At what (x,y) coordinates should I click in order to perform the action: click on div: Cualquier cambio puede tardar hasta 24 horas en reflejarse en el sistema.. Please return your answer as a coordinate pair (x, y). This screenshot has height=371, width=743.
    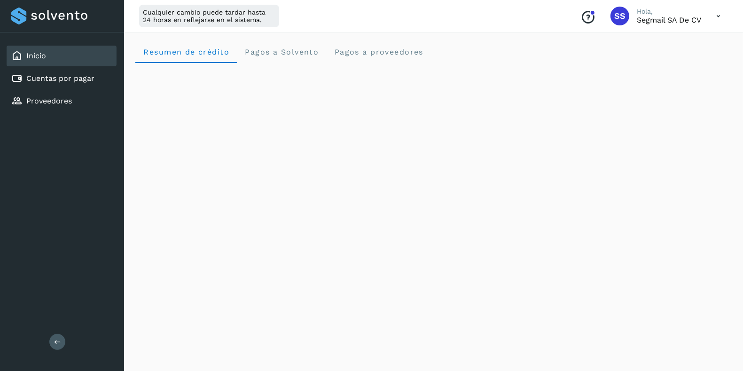
    Looking at the image, I should click on (209, 16).